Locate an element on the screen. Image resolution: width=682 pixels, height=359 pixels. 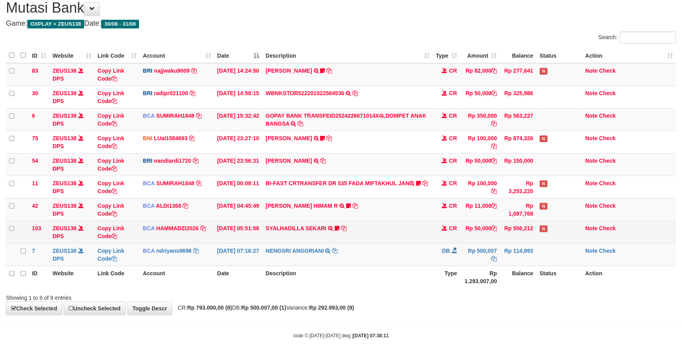
td: Rp 150,000 is located at coordinates (519, 164).